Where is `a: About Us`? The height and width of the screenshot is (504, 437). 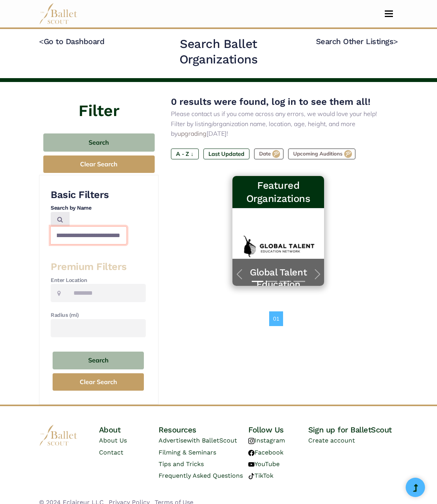
a: About Us is located at coordinates (113, 440).